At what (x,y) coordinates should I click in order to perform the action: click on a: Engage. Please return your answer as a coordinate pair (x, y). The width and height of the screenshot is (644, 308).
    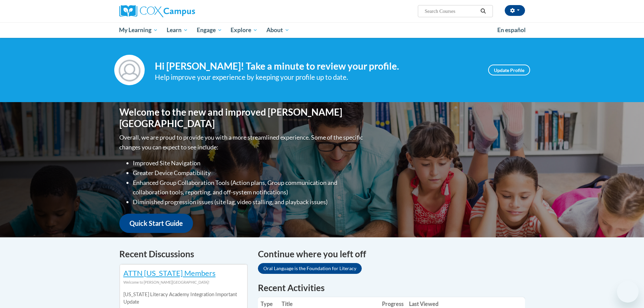
    Looking at the image, I should click on (209, 30).